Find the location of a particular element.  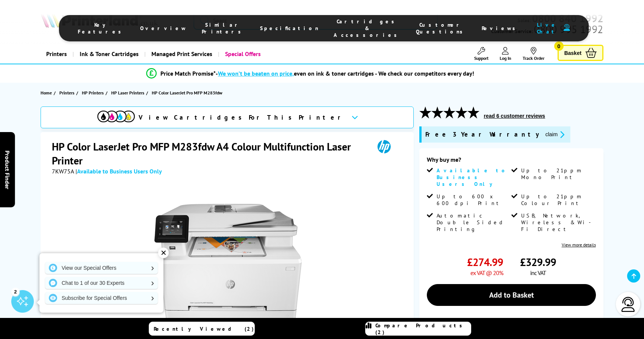

h1: HP Color LaserJet Pro MFP M283fdw A4 Colour Multifunction Laser Printer is located at coordinates (209, 154).